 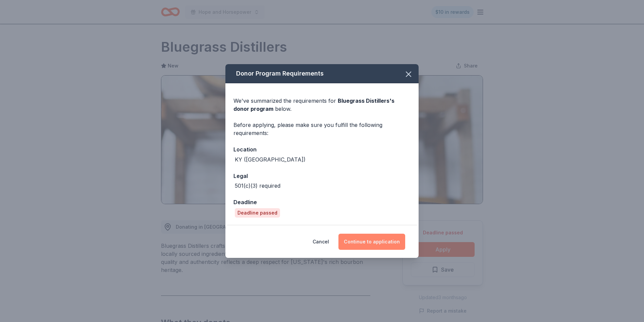 I want to click on div: Legal, so click(x=322, y=176).